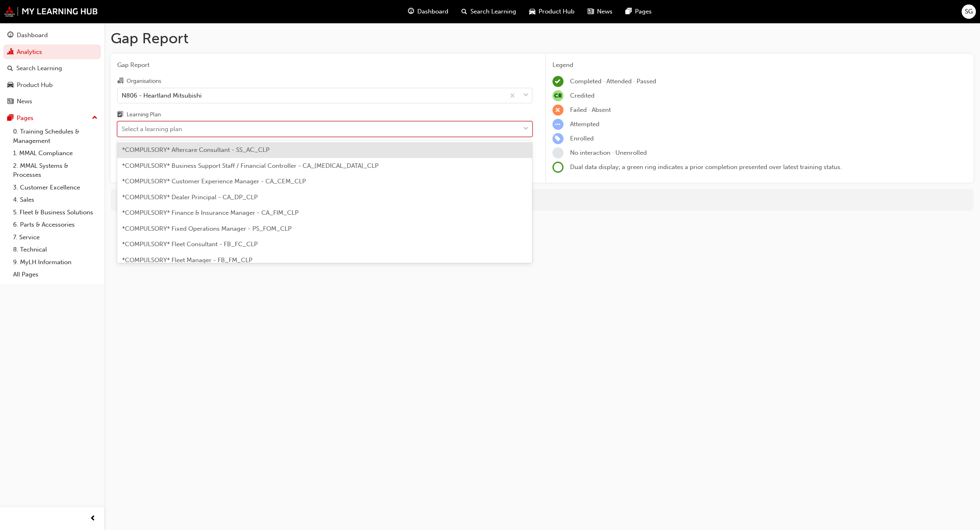 The height and width of the screenshot is (530, 980). What do you see at coordinates (558, 81) in the screenshot?
I see `span: learningRecordVerb_COMPLETE-icon` at bounding box center [558, 81].